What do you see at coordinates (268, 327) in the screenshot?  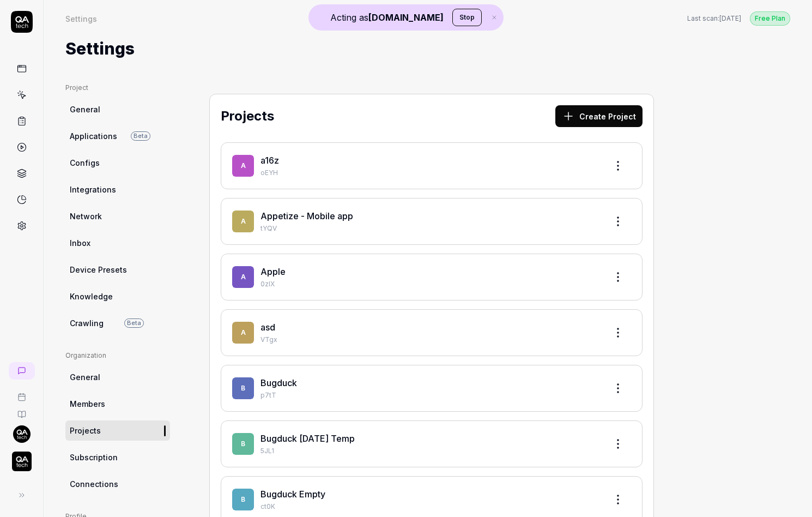 I see `a: asd` at bounding box center [268, 327].